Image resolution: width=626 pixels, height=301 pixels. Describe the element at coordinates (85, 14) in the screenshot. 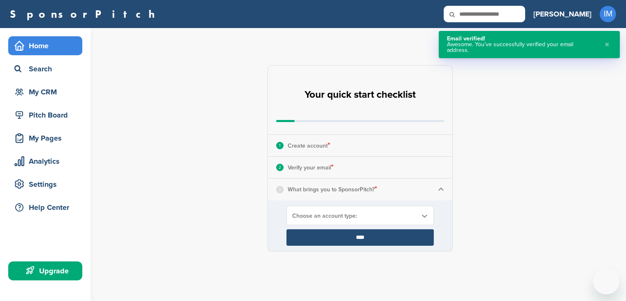

I see `a: SponsorPitch` at that location.